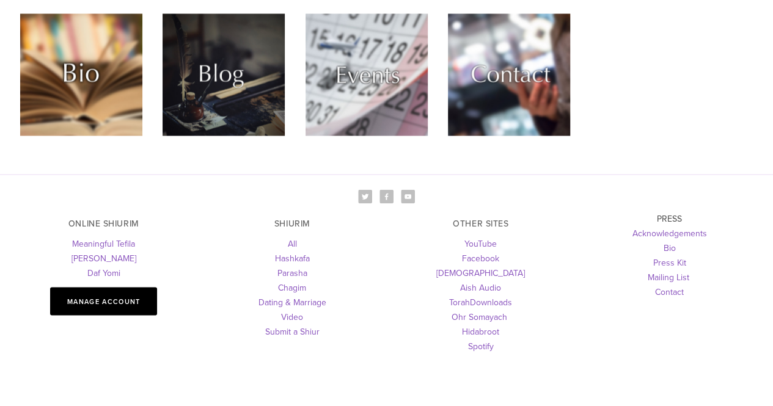 The width and height of the screenshot is (773, 406). Describe the element at coordinates (480, 287) in the screenshot. I see `a: Aish Audio` at that location.